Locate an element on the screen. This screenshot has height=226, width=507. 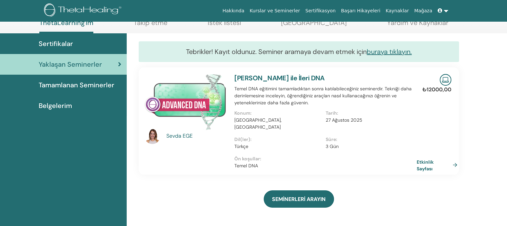
img: default.jpg is located at coordinates (152, 136).